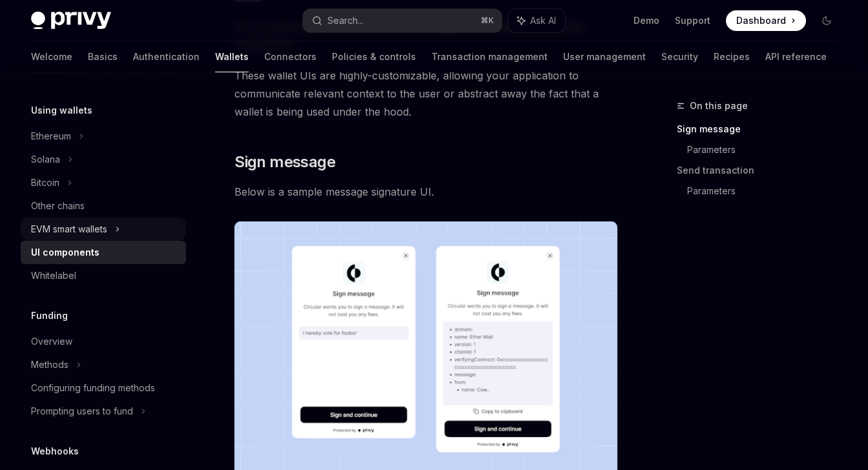  Describe the element at coordinates (71, 21) in the screenshot. I see `img: dark logo` at that location.